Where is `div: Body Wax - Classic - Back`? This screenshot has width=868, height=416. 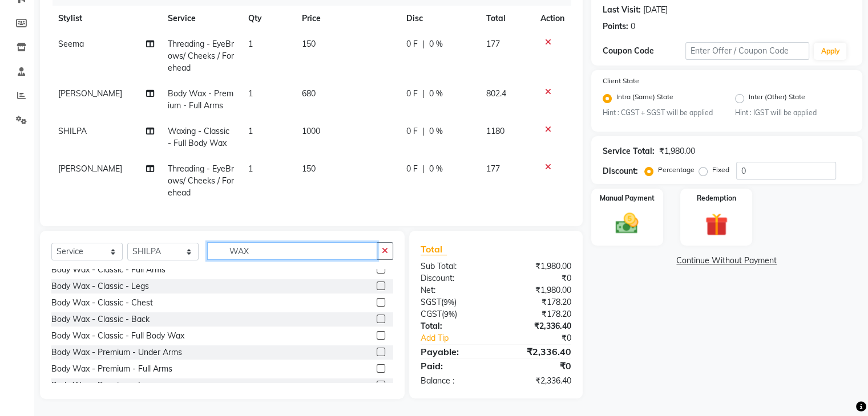 div: Body Wax - Classic - Back is located at coordinates (100, 319).